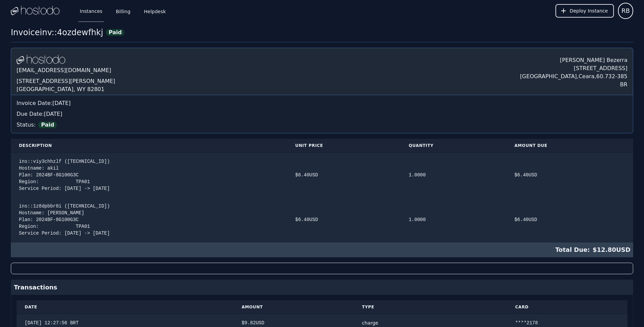  I want to click on th: Description, so click(149, 145).